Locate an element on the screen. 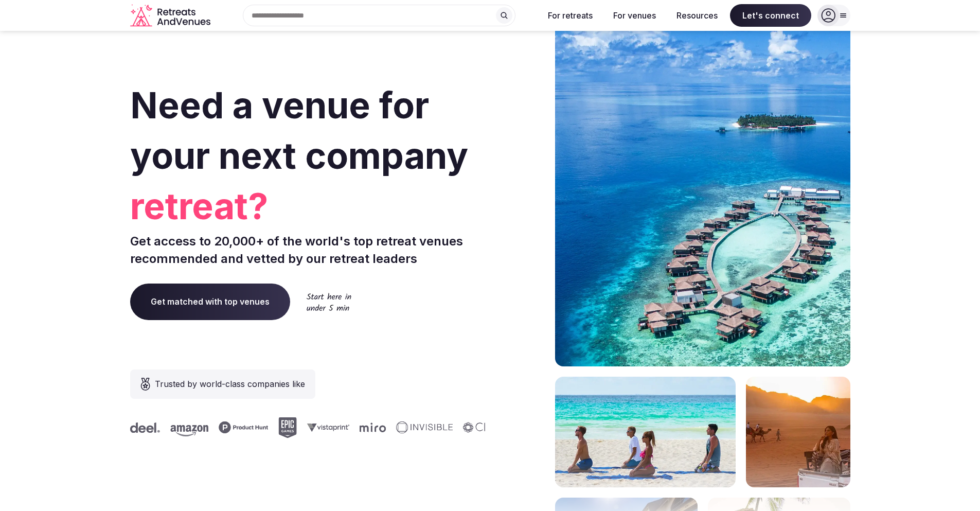  img: yoga on tropical beach is located at coordinates (645, 432).